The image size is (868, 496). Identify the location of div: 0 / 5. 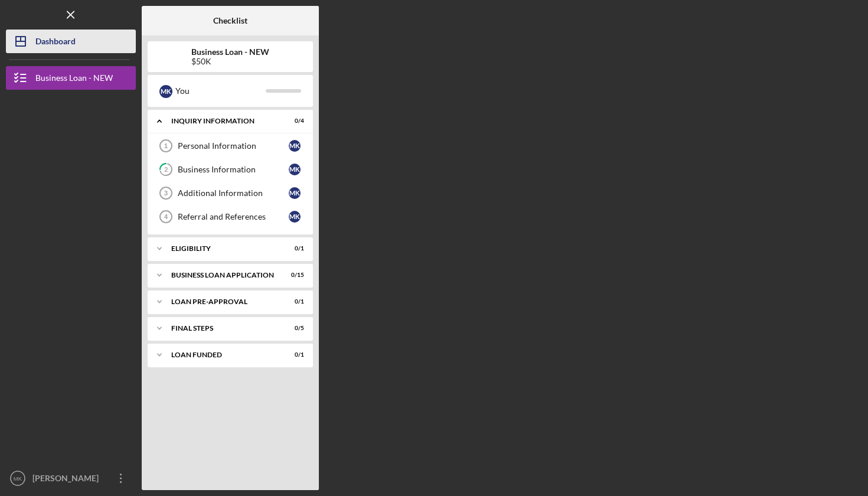
(293, 328).